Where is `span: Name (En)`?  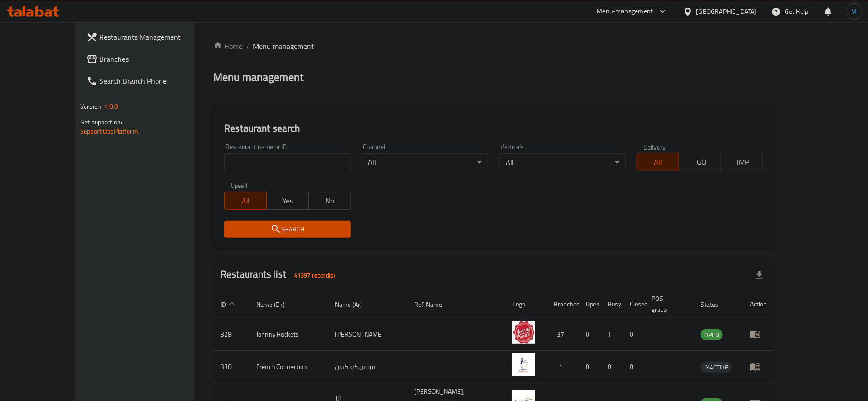 span: Name (En) is located at coordinates (276, 305).